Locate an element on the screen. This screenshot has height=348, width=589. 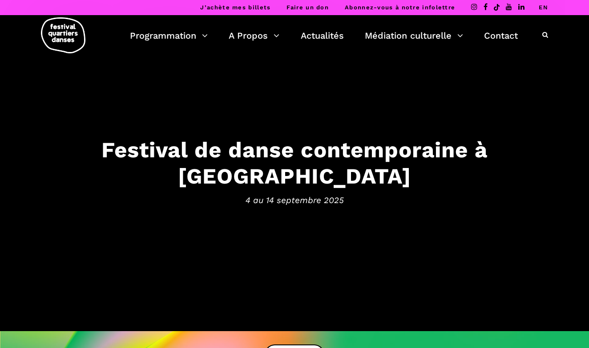
a: Abonnez-vous à notre infolettre is located at coordinates (400, 7).